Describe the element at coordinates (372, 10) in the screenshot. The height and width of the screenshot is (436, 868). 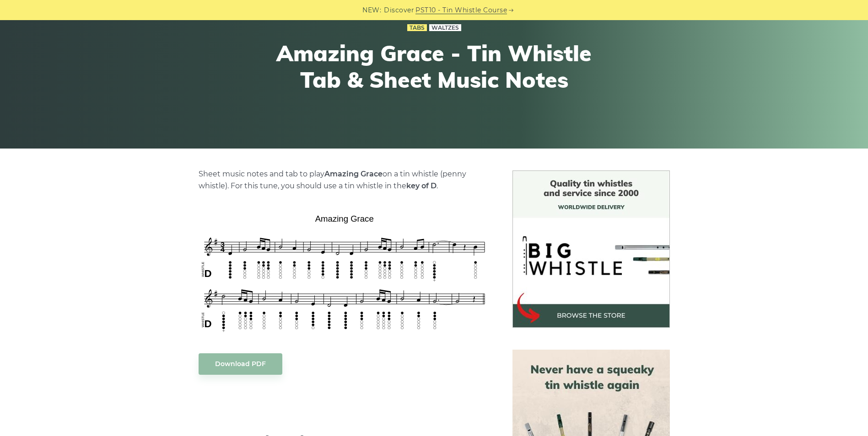
I see `span: NEW:` at that location.